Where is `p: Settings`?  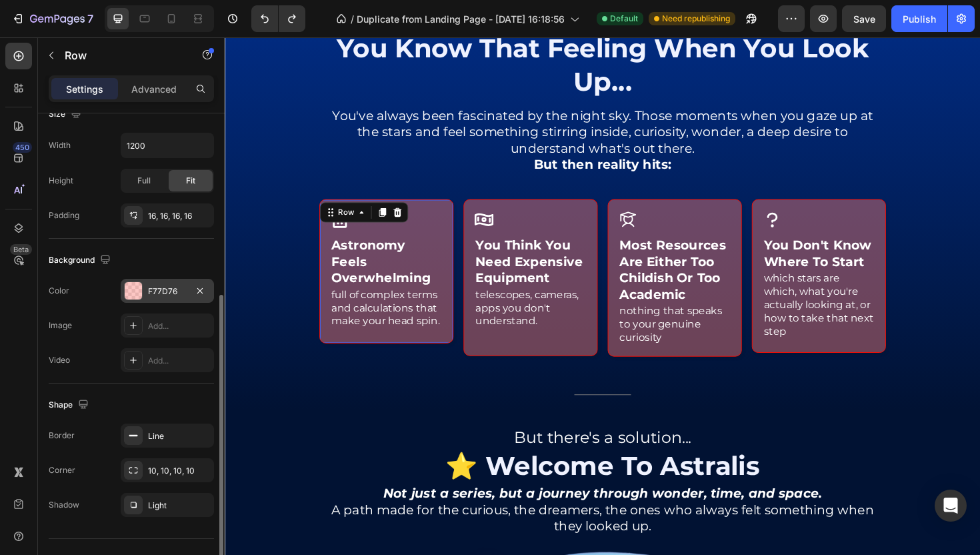
p: Settings is located at coordinates (85, 89).